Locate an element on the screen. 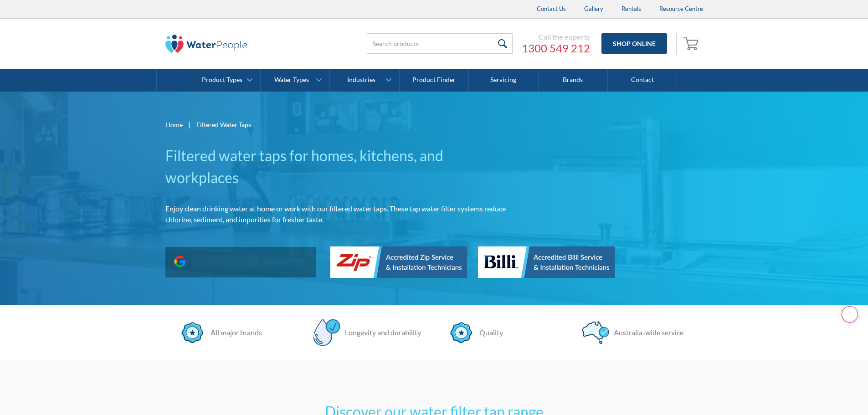  a: Shop Online is located at coordinates (634, 43).